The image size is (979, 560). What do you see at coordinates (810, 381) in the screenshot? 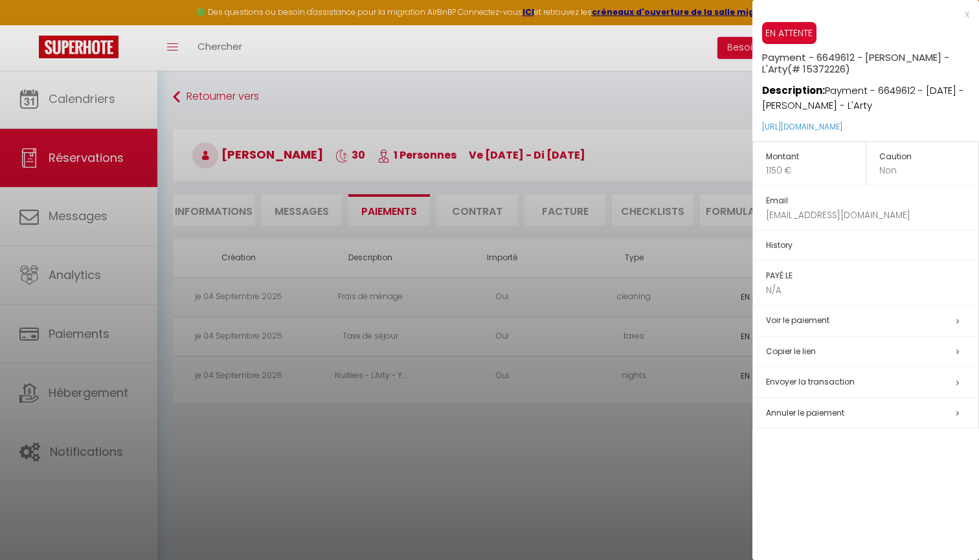
I see `span: Envoyer la transaction` at bounding box center [810, 381].